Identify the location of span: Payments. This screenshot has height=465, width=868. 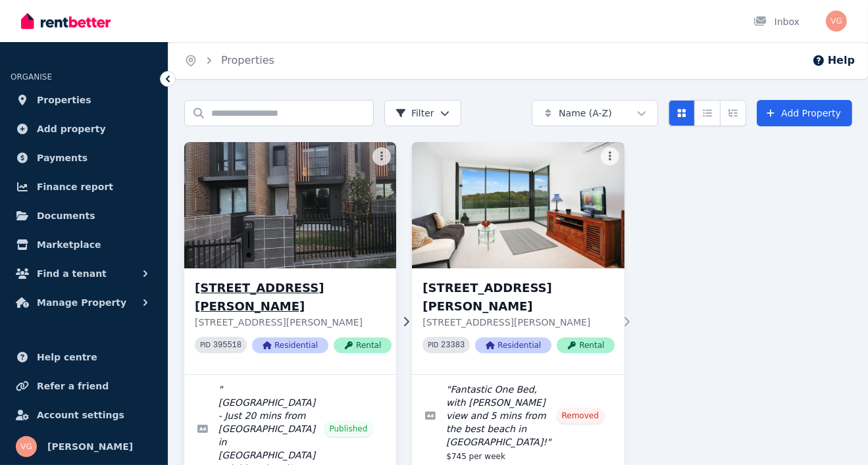
(62, 158).